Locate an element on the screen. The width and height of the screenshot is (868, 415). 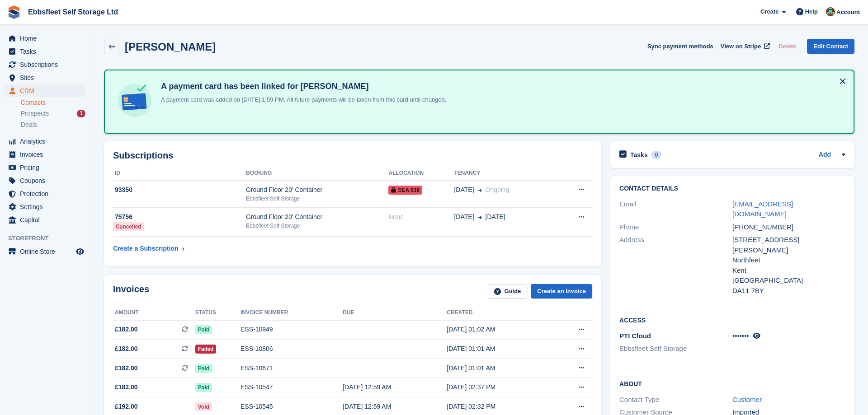
div: Cancelled is located at coordinates (129, 227).